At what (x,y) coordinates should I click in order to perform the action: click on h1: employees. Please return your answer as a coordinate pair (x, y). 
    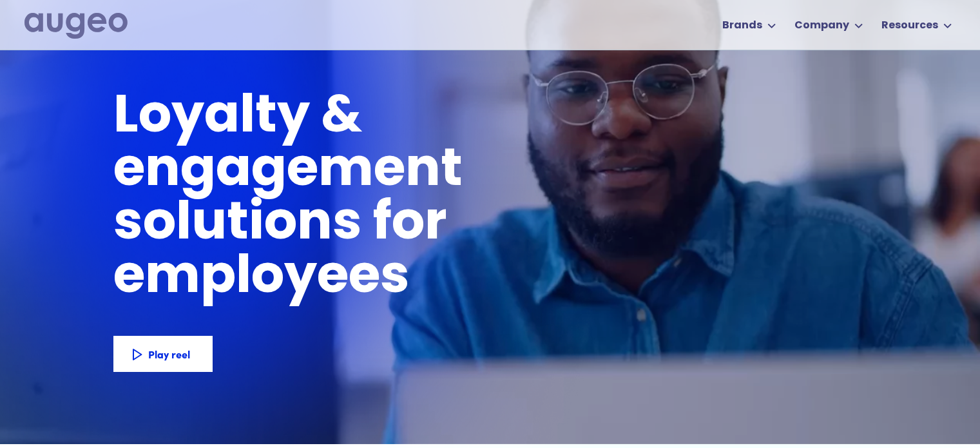
    Looking at the image, I should click on (273, 279).